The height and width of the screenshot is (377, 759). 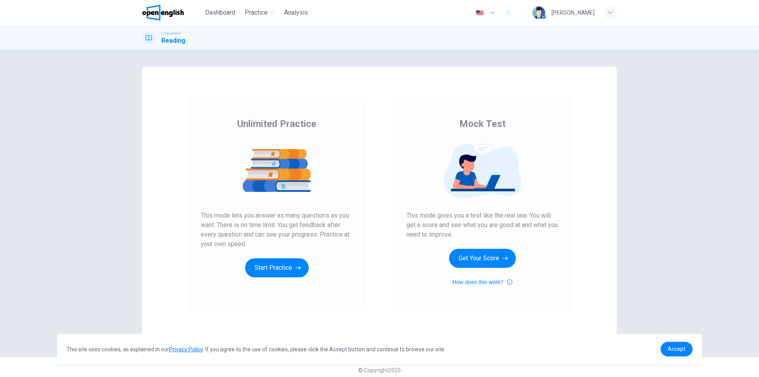 I want to click on img: en, so click(x=480, y=13).